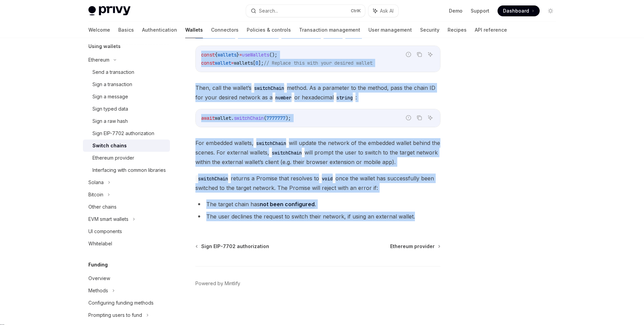 This screenshot has width=644, height=325. I want to click on a: not been configured, so click(287, 204).